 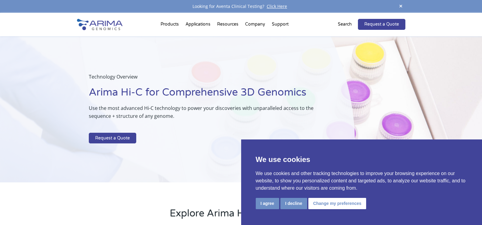 I want to click on h1: Arima Hi-C for Comprehensive 3D Genomics, so click(x=207, y=95).